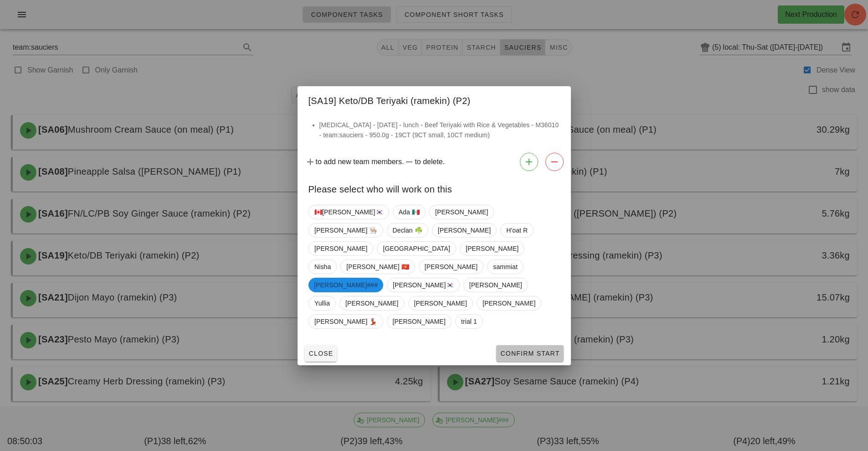 This screenshot has width=868, height=451. Describe the element at coordinates (505, 267) in the screenshot. I see `span: sammiat` at that location.